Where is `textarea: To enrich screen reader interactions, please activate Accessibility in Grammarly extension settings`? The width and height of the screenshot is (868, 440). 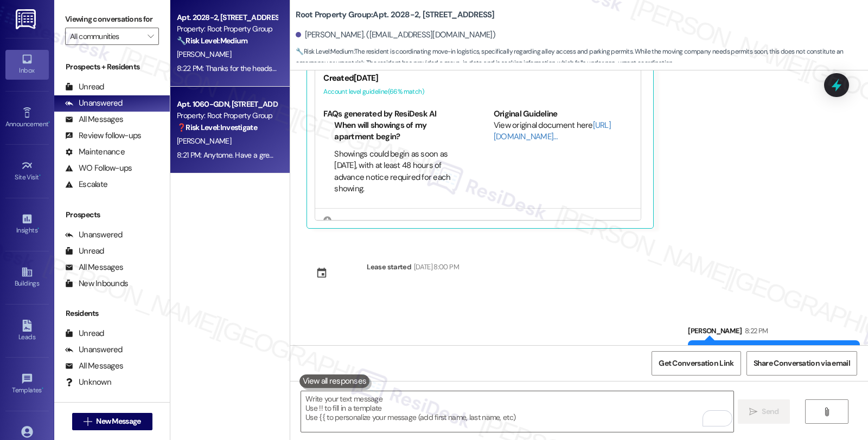 textarea: To enrich screen reader interactions, please activate Accessibility in Grammarly extension settings is located at coordinates (517, 411).